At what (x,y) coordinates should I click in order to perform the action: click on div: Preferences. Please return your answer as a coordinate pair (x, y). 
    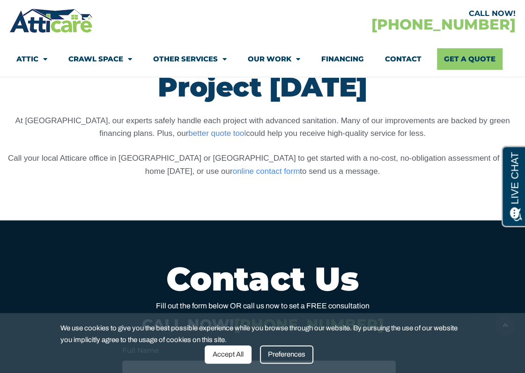
    Looking at the image, I should click on (287, 354).